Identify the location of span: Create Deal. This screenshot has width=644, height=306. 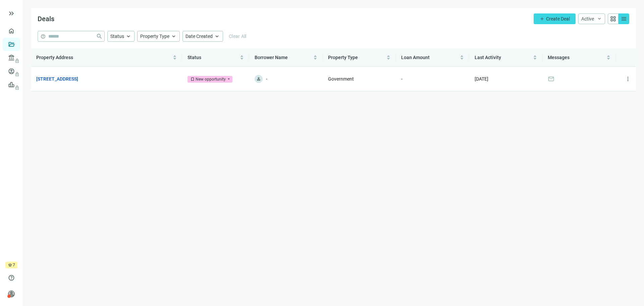
(558, 19).